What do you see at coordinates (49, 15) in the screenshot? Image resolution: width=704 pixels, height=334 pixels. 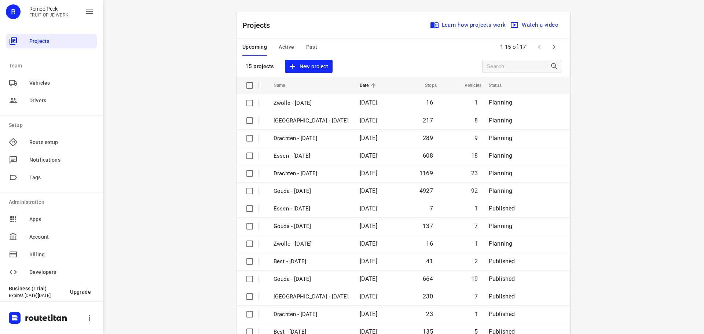 I see `p: FRUIT OP JE WERK` at bounding box center [49, 15].